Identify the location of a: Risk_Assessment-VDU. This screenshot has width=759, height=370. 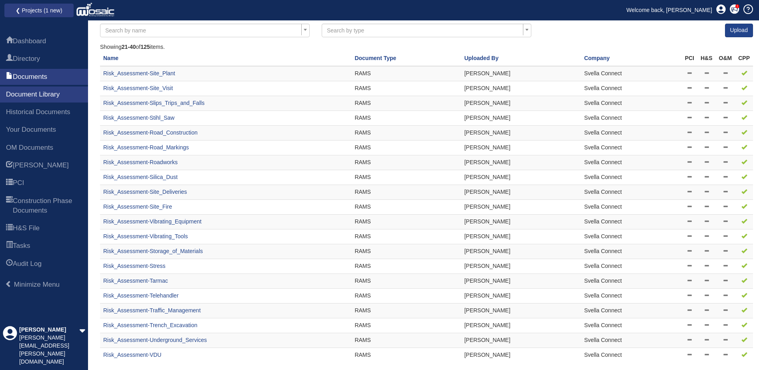
(132, 355).